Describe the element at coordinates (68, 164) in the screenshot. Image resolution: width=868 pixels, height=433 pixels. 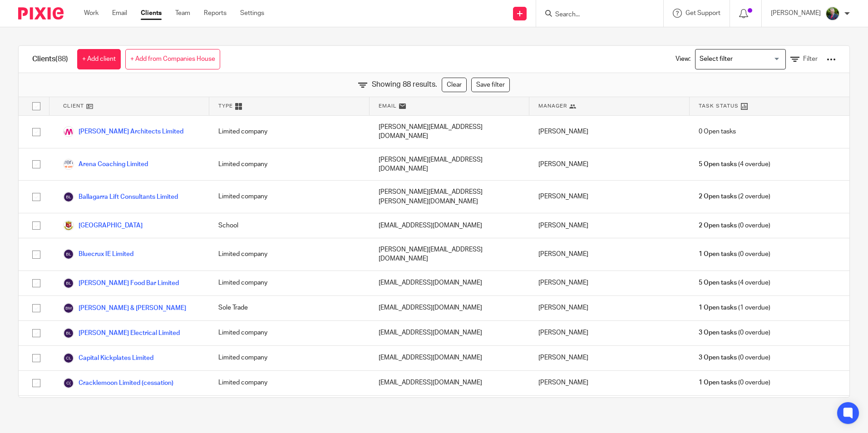
I see `img: Arena%20Coaching%20Logo.png` at that location.